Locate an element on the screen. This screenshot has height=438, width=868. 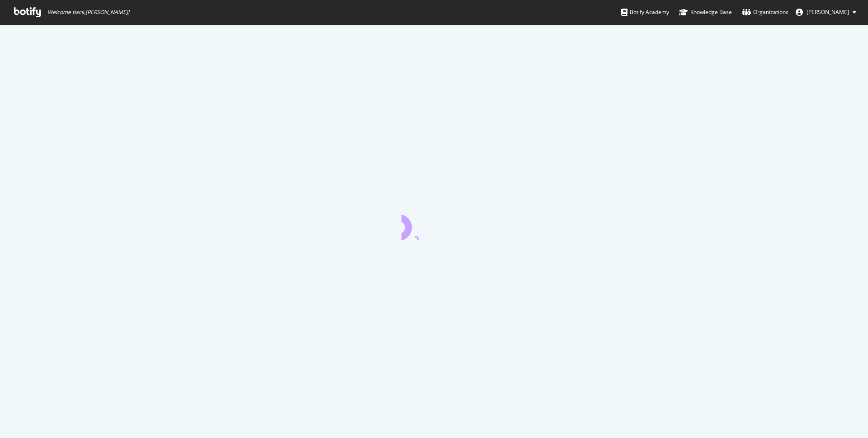
span: Edward Turner is located at coordinates (827, 12).